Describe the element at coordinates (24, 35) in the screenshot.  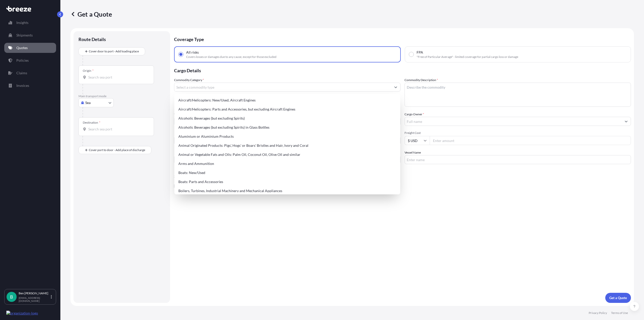
I see `p: Shipments` at that location.